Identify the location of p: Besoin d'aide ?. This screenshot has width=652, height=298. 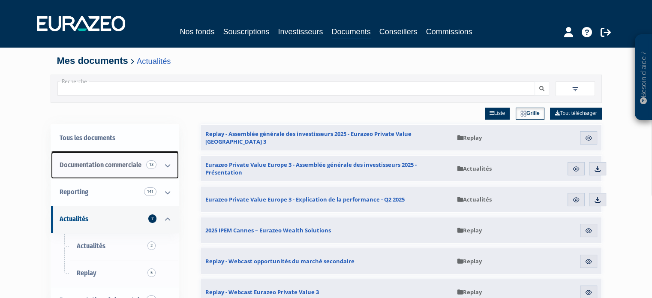
(643, 78).